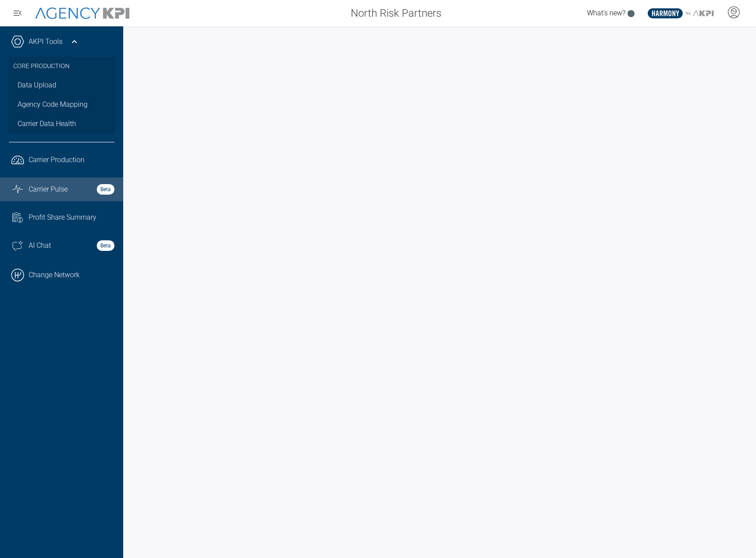 Image resolution: width=756 pixels, height=558 pixels. I want to click on a: Data Upload, so click(62, 86).